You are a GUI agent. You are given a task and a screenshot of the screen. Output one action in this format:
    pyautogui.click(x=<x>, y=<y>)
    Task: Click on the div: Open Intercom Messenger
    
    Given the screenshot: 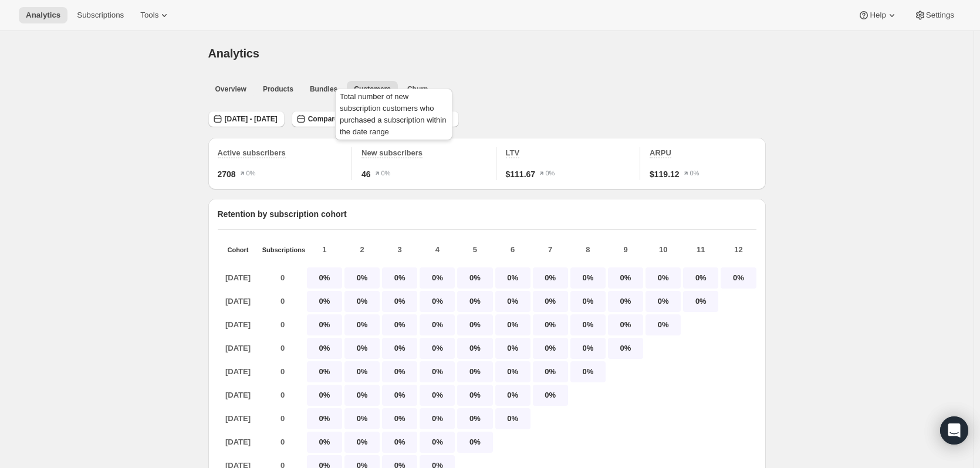 What is the action you would take?
    pyautogui.click(x=954, y=430)
    